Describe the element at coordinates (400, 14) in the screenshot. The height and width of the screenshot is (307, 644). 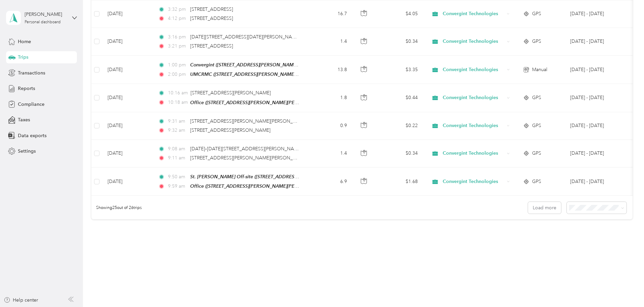
I see `td: $4.05` at that location.